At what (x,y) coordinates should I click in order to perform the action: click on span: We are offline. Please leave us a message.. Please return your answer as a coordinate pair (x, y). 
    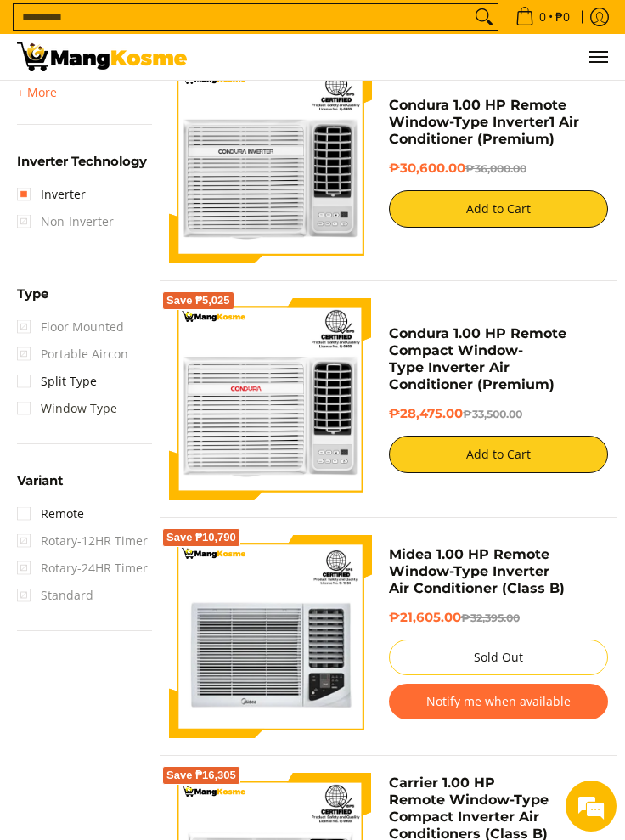
    Looking at the image, I should click on (165, 299).